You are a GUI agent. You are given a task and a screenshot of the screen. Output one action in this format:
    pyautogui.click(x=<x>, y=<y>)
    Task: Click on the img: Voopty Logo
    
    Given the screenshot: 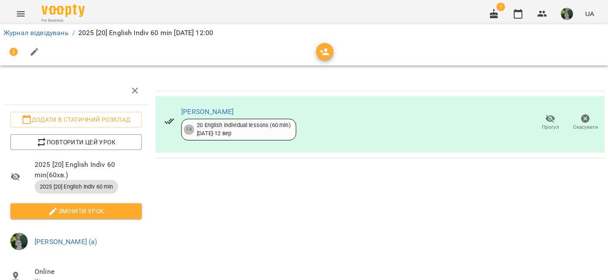 What is the action you would take?
    pyautogui.click(x=63, y=10)
    